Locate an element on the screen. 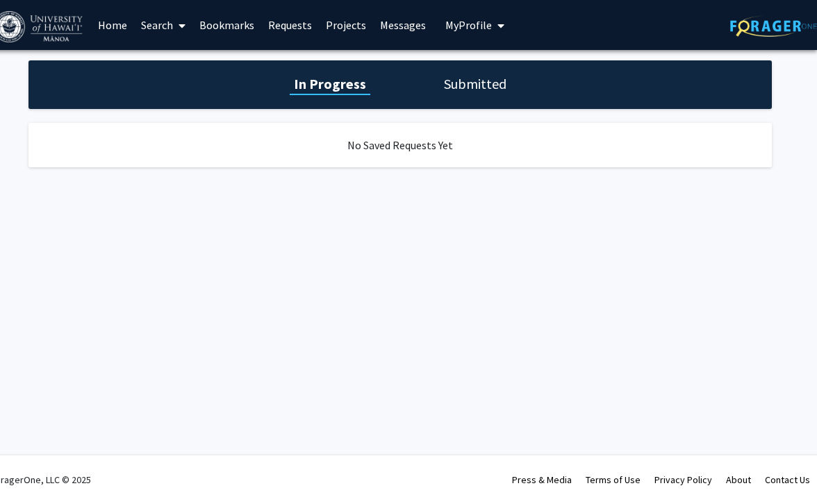  span: My Profile is located at coordinates (468, 25).